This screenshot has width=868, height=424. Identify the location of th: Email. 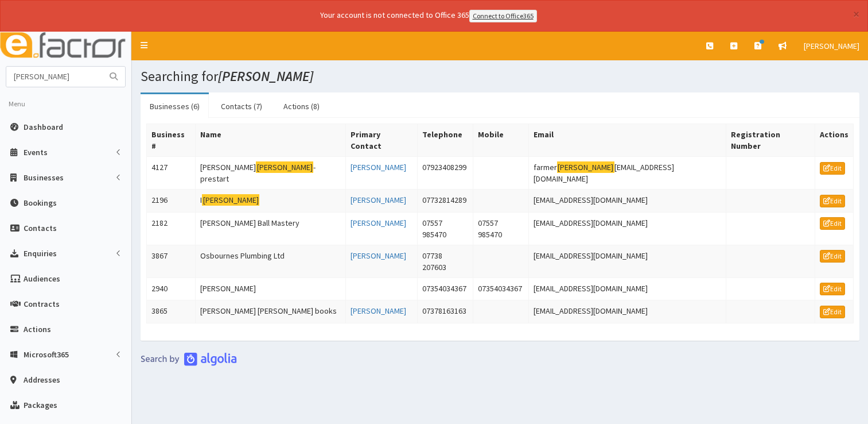
(627, 140).